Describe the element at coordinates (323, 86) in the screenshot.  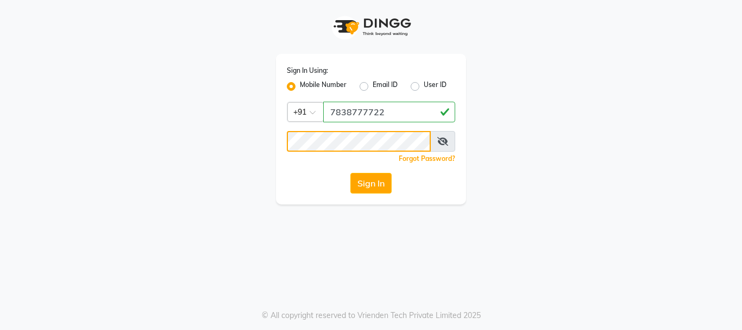
I see `label: Mobile Number` at that location.